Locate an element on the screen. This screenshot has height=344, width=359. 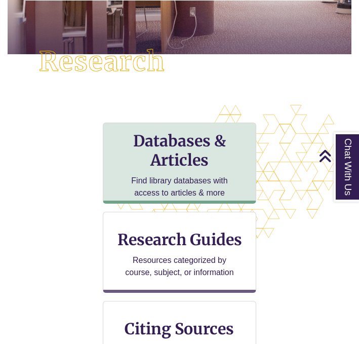
h3: Databases & Articles is located at coordinates (180, 150).